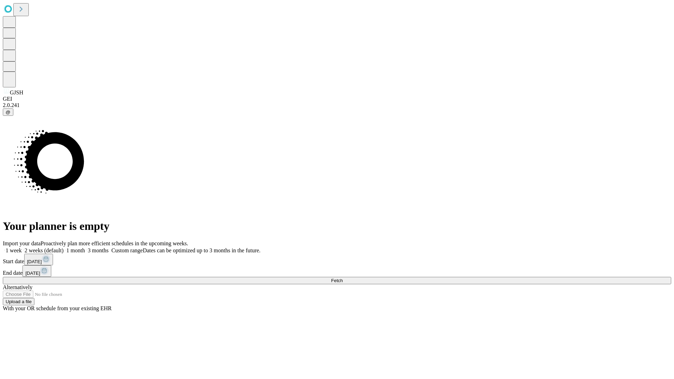  Describe the element at coordinates (76, 250) in the screenshot. I see `span: 1 month` at that location.